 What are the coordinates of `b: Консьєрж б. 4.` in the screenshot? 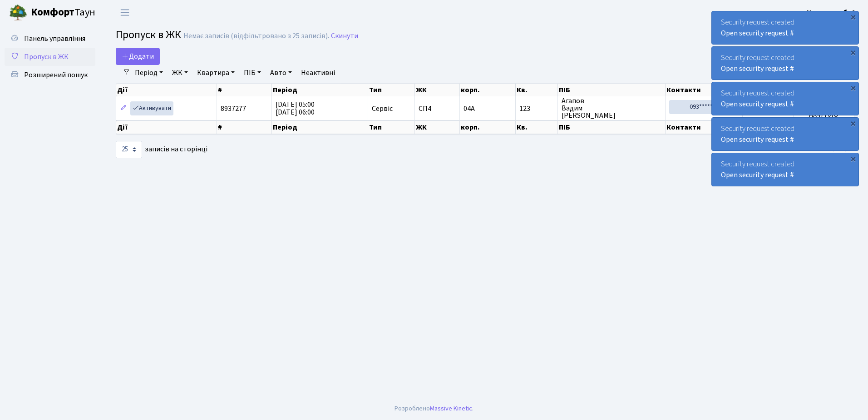 It's located at (832, 13).